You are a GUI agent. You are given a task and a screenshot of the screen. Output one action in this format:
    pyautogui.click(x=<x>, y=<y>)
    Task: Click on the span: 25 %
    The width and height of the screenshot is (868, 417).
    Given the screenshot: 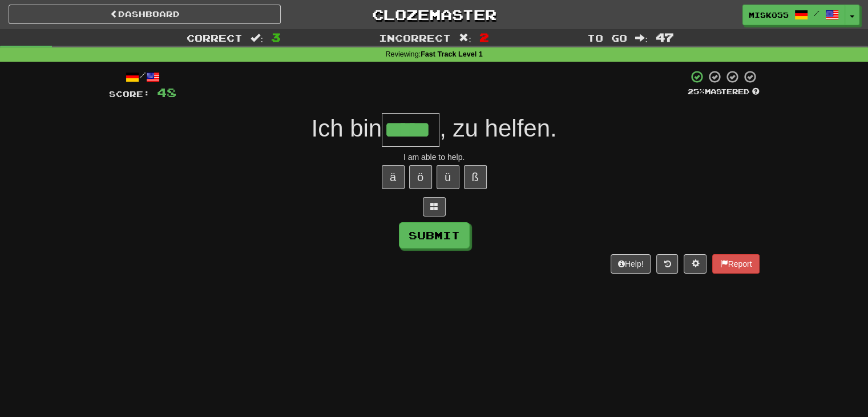 What is the action you would take?
    pyautogui.click(x=696, y=92)
    